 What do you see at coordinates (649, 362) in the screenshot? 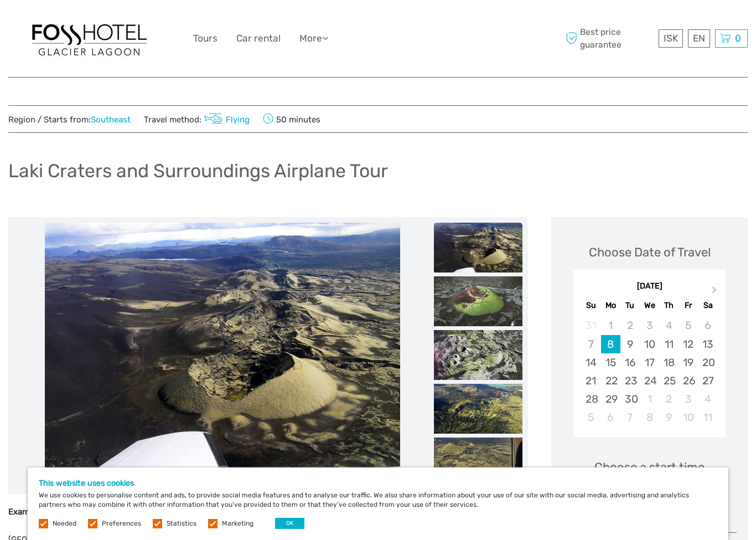
I see `div: Choose Wednesday, September 17th, 2025` at bounding box center [649, 362].